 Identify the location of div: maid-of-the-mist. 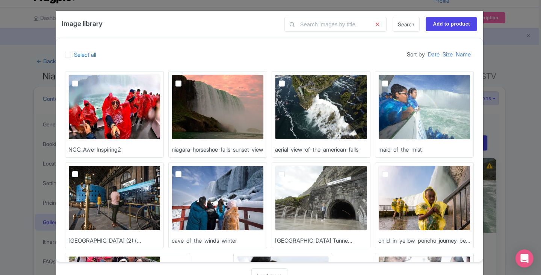
(400, 150).